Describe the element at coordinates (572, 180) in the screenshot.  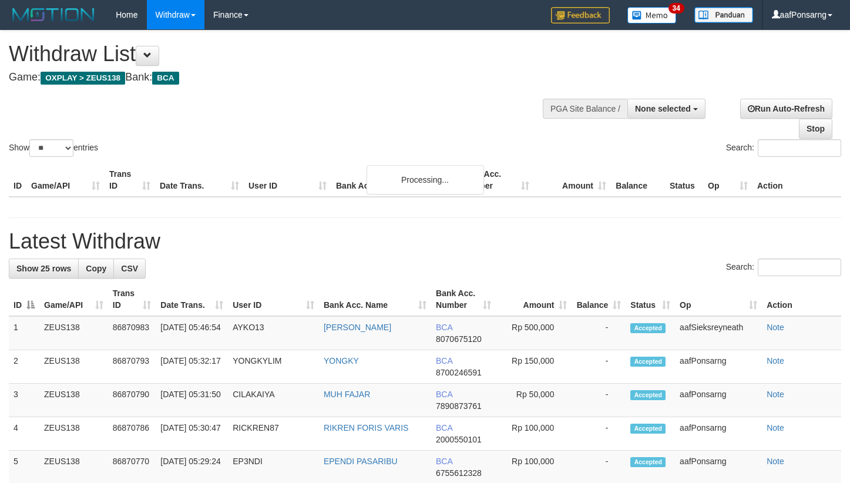
I see `th: Amount` at that location.